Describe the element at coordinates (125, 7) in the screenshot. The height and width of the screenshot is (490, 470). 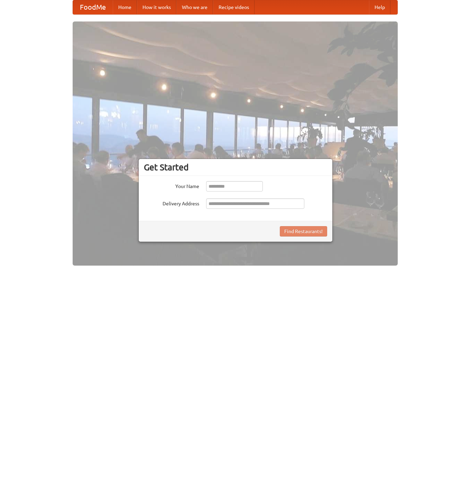
I see `a: Home` at that location.